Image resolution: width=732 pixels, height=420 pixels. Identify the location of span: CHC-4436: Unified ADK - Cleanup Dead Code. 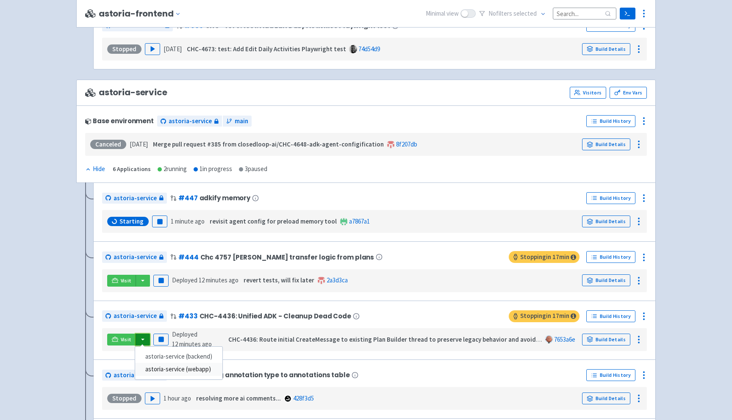
(275, 316).